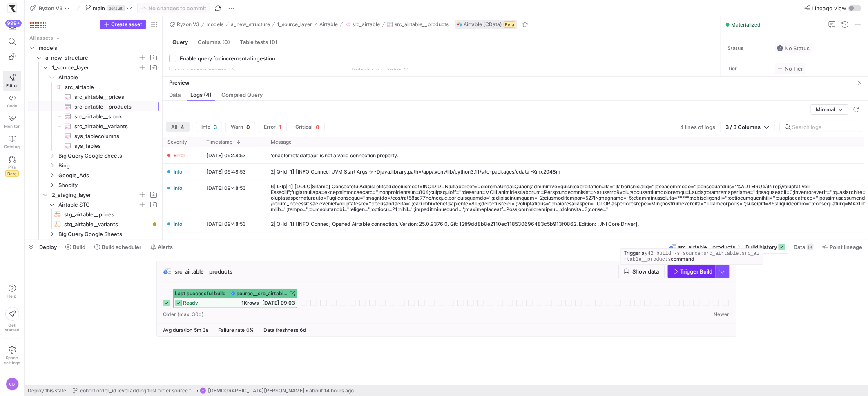 The width and height of the screenshot is (868, 396). I want to click on span: Columns, so click(214, 42).